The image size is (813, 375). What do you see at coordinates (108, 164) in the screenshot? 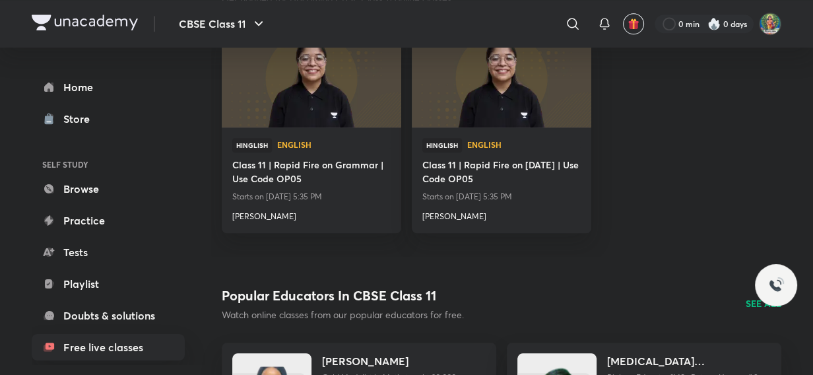
I see `h6: SELF STUDY` at bounding box center [108, 164].